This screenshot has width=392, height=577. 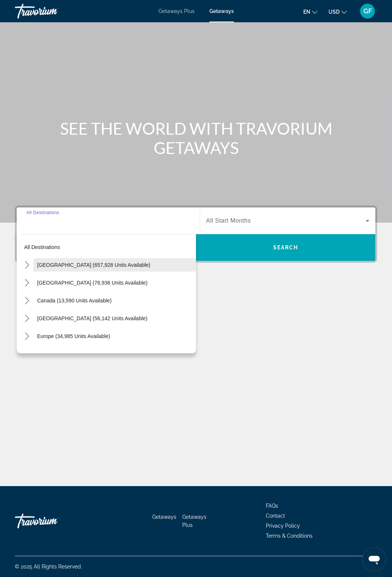 What do you see at coordinates (367, 11) in the screenshot?
I see `button: User Menu` at bounding box center [367, 11].